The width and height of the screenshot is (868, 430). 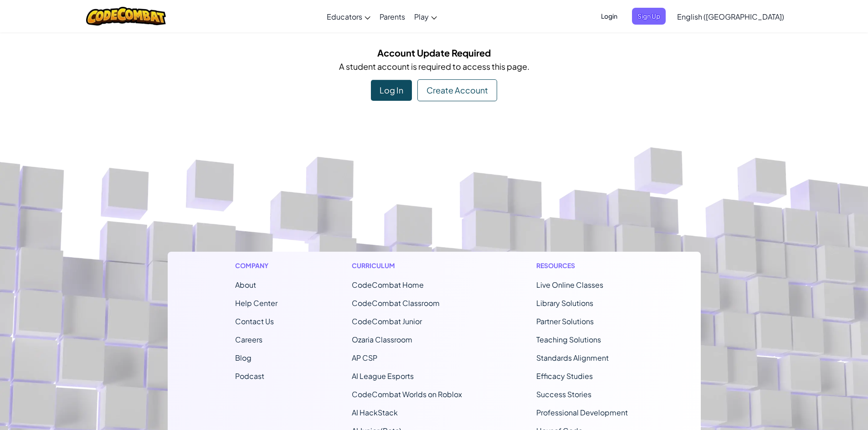 What do you see at coordinates (569, 340) in the screenshot?
I see `a: Teaching Solutions` at bounding box center [569, 340].